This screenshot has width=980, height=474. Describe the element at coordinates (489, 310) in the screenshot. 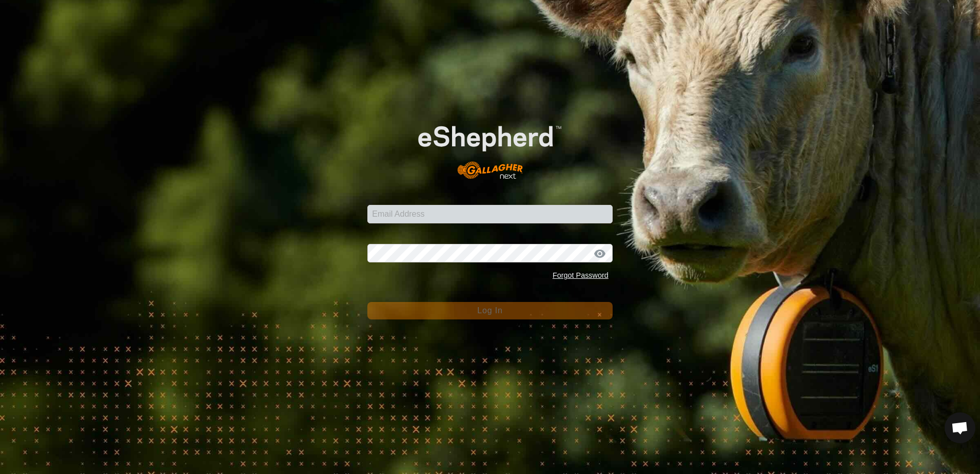

I see `span: Log In` at that location.